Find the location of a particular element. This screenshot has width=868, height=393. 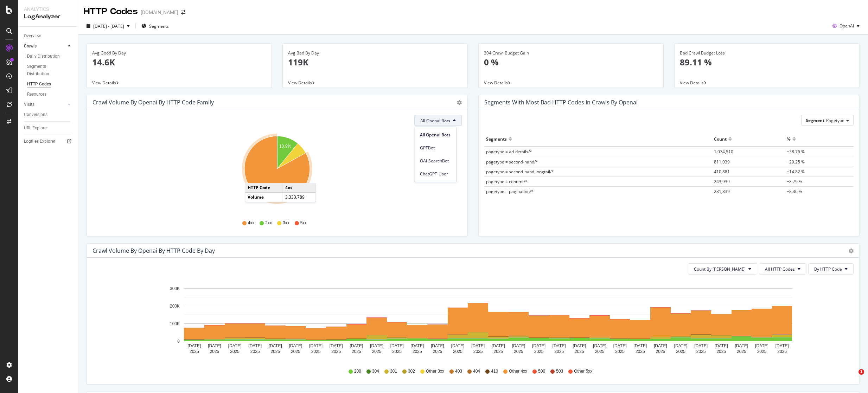

span: 304 is located at coordinates (375, 371).